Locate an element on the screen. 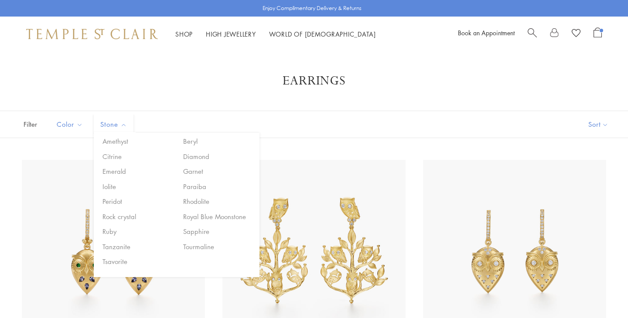 The height and width of the screenshot is (318, 628). h1: Earrings is located at coordinates (314, 81).